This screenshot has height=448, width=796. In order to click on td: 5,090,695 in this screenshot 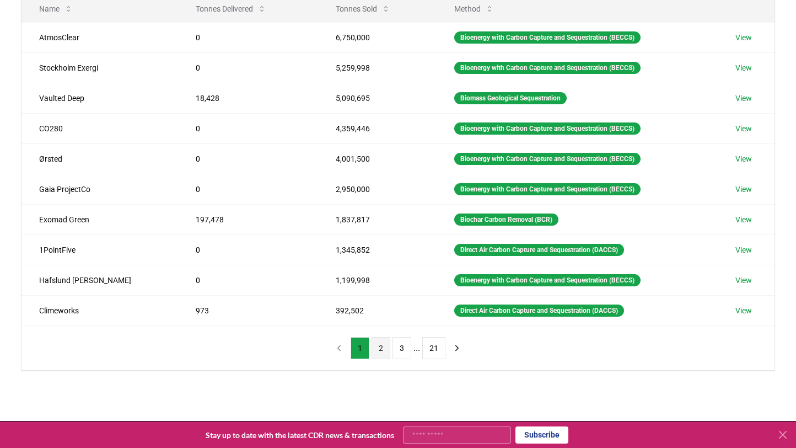, I will do `click(377, 98)`.